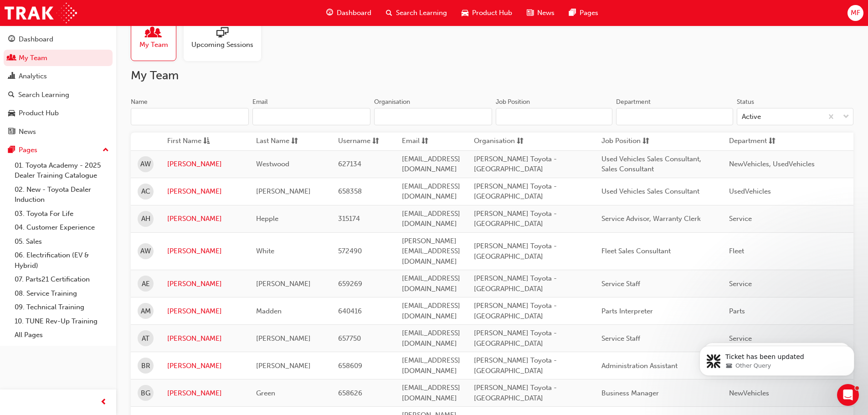 Image resolution: width=868 pixels, height=415 pixels. What do you see at coordinates (651, 219) in the screenshot?
I see `span: Service Advisor, Warranty Clerk` at bounding box center [651, 219].